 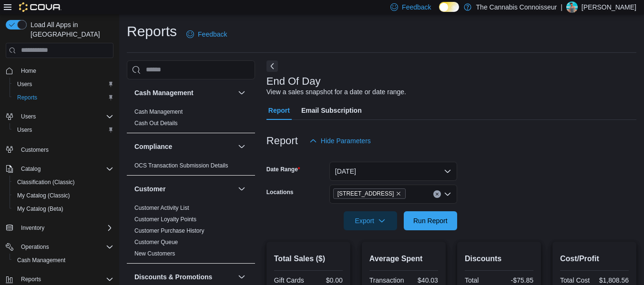 What do you see at coordinates (151, 31) in the screenshot?
I see `h1: Reports` at bounding box center [151, 31].